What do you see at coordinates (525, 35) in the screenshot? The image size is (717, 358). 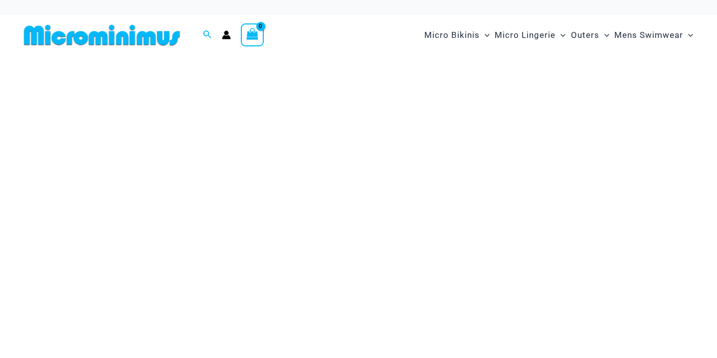 I see `span: Micro Lingerie` at bounding box center [525, 35].